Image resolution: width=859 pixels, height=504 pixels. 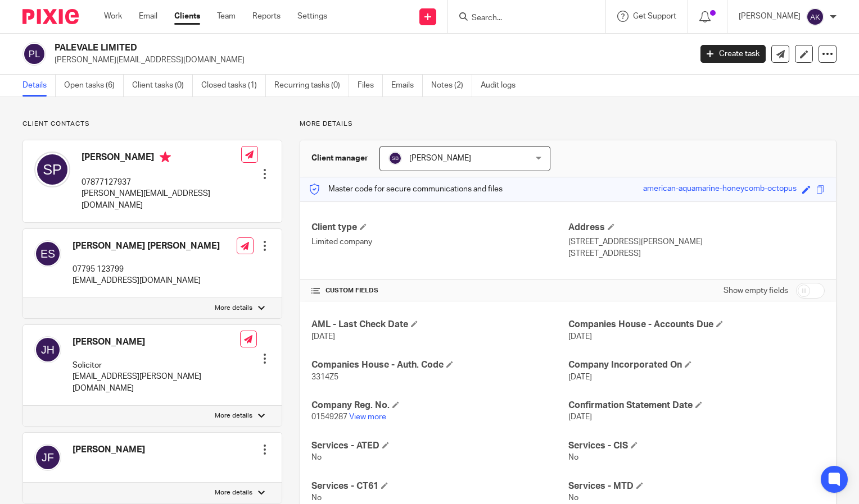 I want to click on a: Settings, so click(x=312, y=17).